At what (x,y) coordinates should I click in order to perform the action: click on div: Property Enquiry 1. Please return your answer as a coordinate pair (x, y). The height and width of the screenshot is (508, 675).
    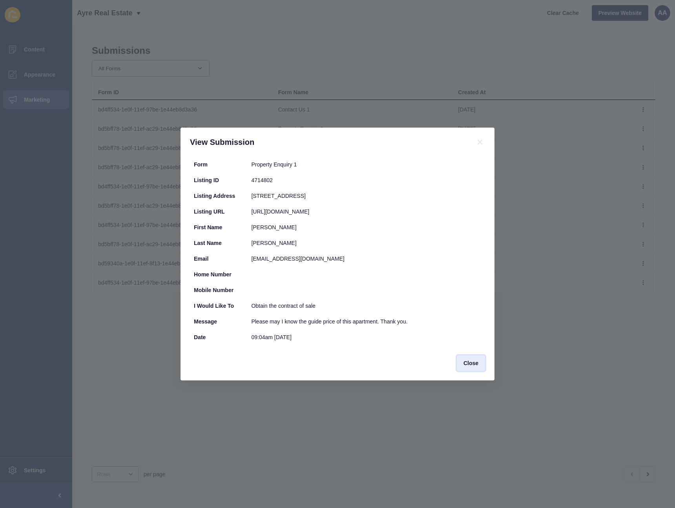
    Looking at the image, I should click on (366, 164).